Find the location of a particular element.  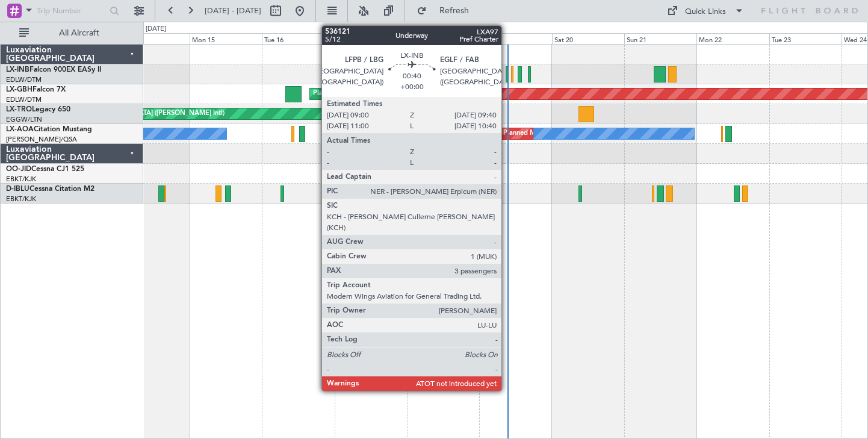

div: Sun 21 is located at coordinates (660, 38).